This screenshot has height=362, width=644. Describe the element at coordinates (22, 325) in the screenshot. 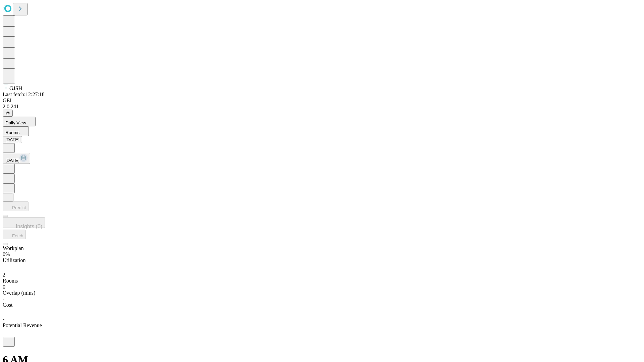

I see `span: Potential Revenue` at that location.